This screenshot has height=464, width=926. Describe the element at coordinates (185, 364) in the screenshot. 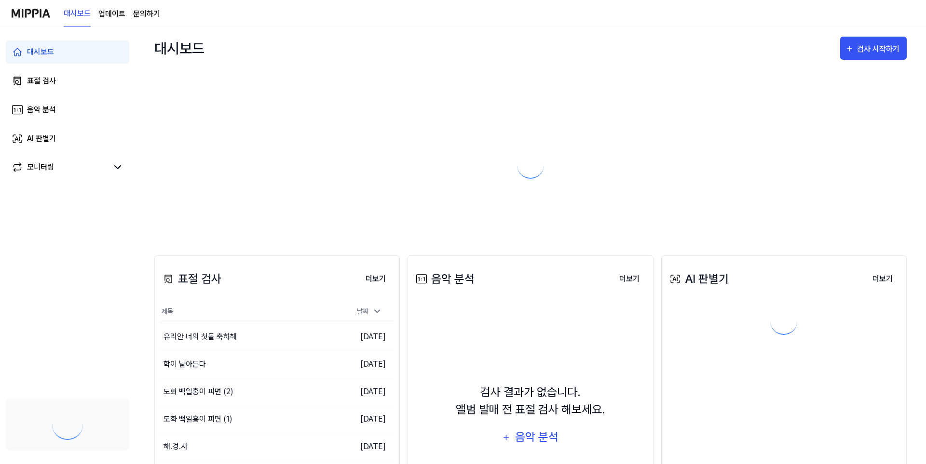

I see `div: 학이 날아든다` at that location.